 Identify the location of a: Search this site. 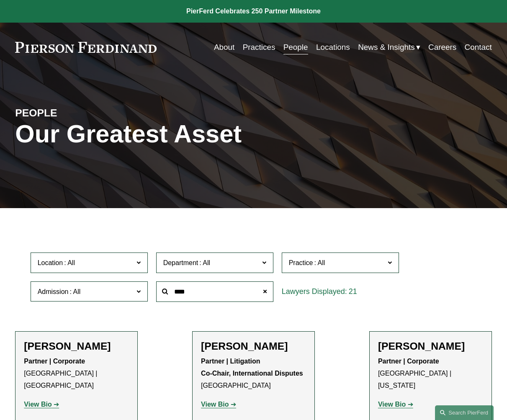
(464, 412).